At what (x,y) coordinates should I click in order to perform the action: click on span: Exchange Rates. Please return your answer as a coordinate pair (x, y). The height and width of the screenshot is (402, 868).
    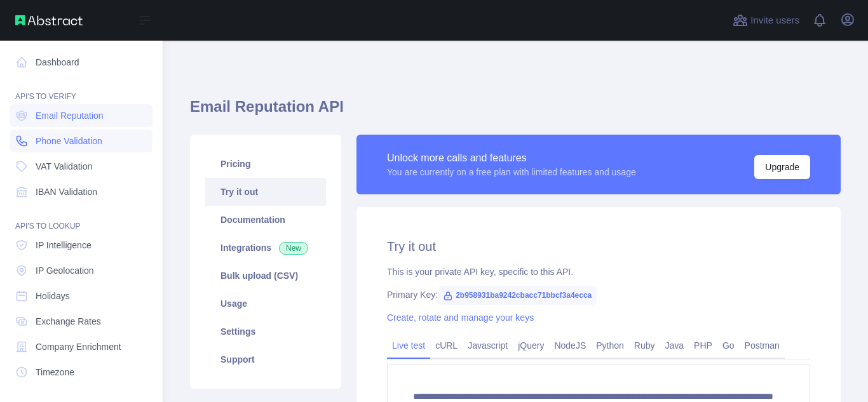
    Looking at the image, I should click on (68, 321).